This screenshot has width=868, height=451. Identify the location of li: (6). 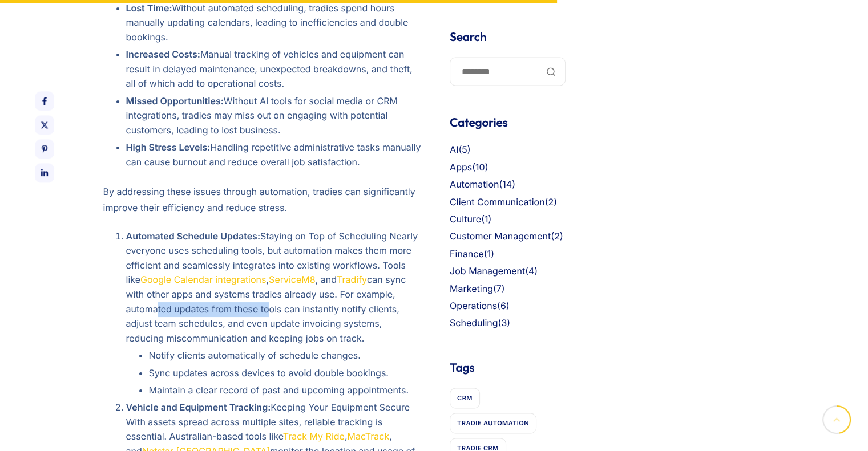
(507, 306).